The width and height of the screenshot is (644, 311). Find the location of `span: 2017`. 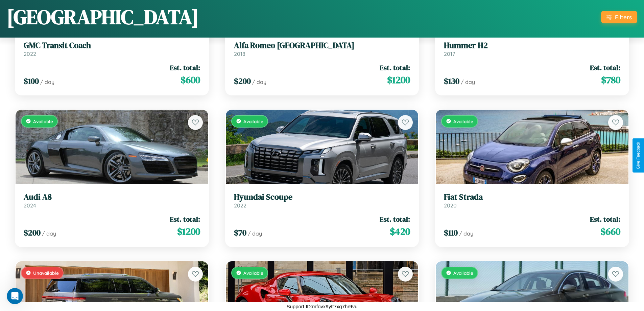

span: 2017 is located at coordinates (449, 54).